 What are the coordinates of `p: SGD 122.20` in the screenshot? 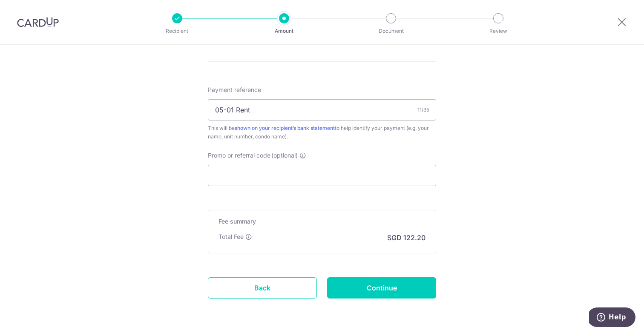 It's located at (406, 238).